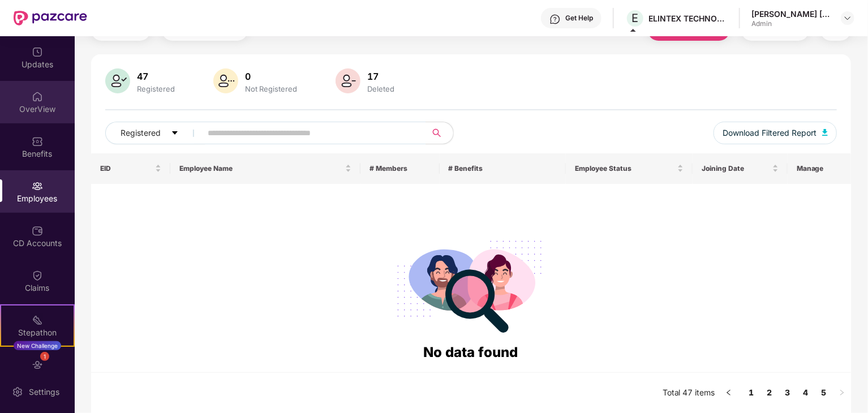 The width and height of the screenshot is (868, 413). What do you see at coordinates (50, 18) in the screenshot?
I see `img: New Pazcare Logo` at bounding box center [50, 18].